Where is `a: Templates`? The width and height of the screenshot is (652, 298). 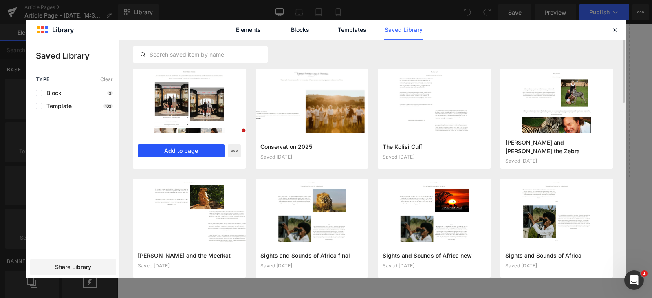
a: Templates is located at coordinates (352, 30).